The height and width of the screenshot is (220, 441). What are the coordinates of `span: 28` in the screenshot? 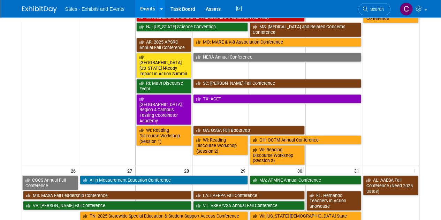 It's located at (188, 170).